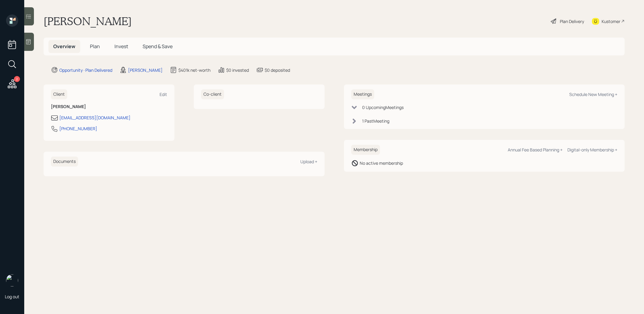  I want to click on div: Schedule New Meeting +, so click(593, 94).